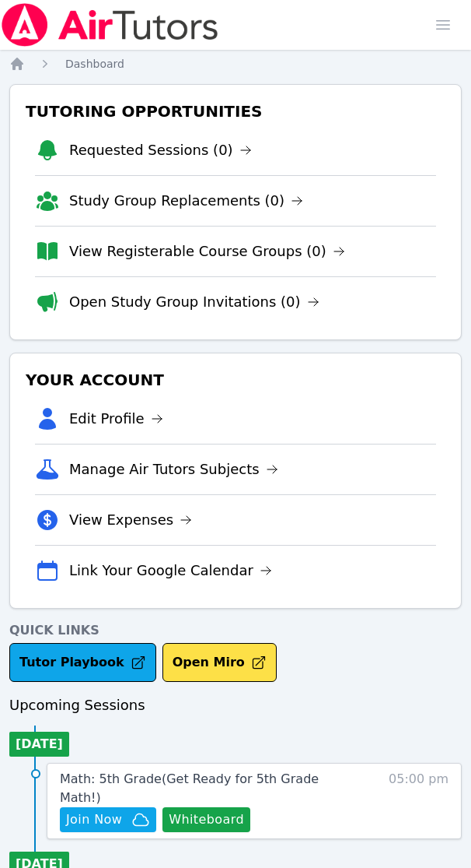  What do you see at coordinates (95, 64) in the screenshot?
I see `a: Dashboard` at bounding box center [95, 64].